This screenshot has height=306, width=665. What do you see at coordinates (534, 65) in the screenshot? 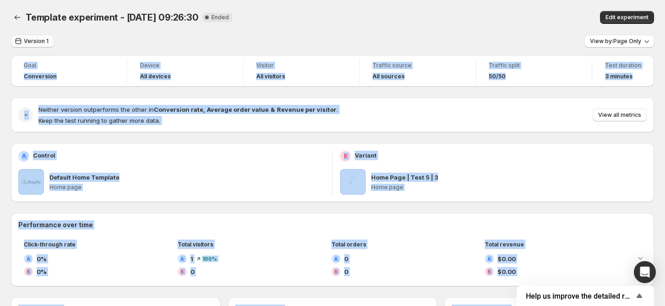
I see `span: Traffic split` at bounding box center [534, 65].